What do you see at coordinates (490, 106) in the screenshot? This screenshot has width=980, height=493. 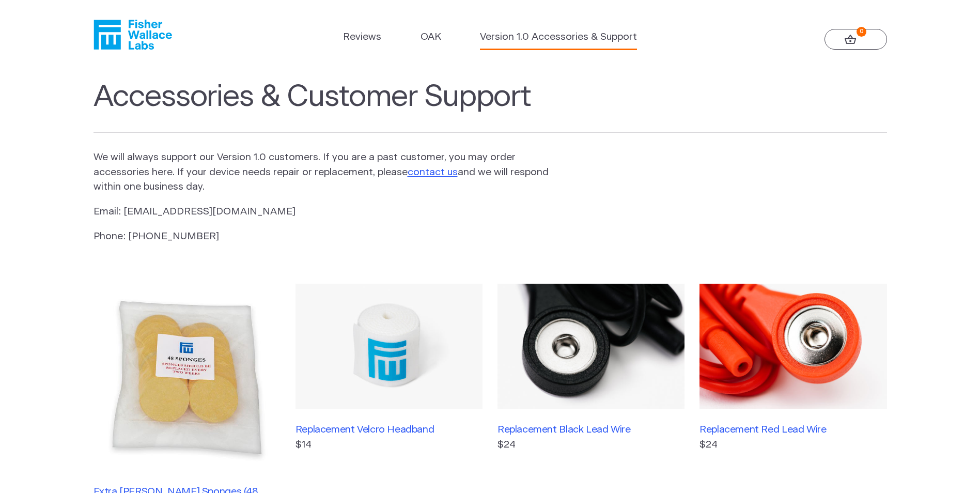 I see `h1: Accessories & Customer Support` at bounding box center [490, 106].